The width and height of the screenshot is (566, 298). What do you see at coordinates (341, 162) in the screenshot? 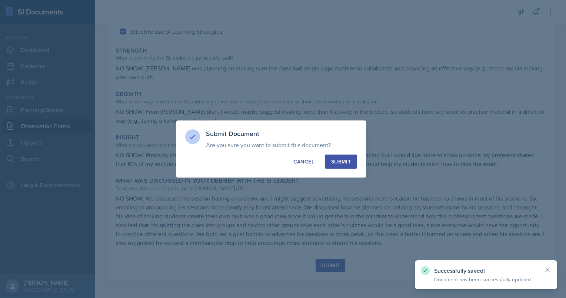
I see `button: Submit` at bounding box center [341, 162].